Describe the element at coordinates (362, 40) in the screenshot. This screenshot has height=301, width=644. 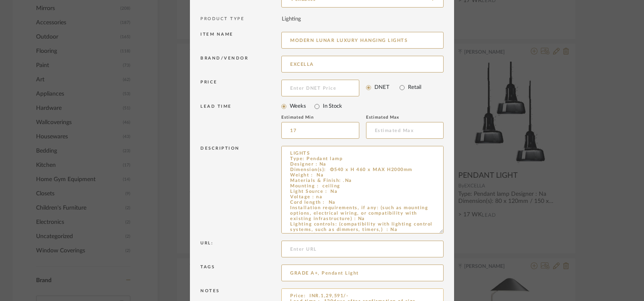
I see `input: Enter Name` at that location.